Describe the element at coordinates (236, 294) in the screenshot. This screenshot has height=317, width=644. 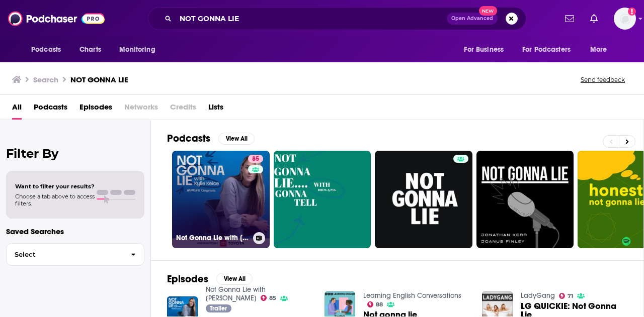
I see `a: Not Gonna Lie with Kylie Kelce` at that location.